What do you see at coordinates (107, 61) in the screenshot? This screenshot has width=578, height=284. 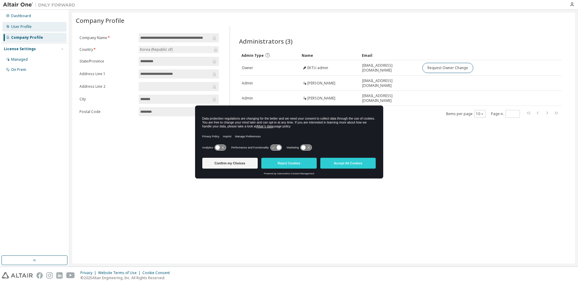 I see `label: State/Province` at bounding box center [107, 61].